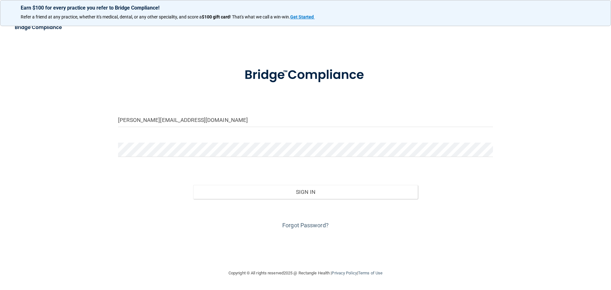 Image resolution: width=611 pixels, height=290 pixels. I want to click on a: Terms of Use, so click(370, 273).